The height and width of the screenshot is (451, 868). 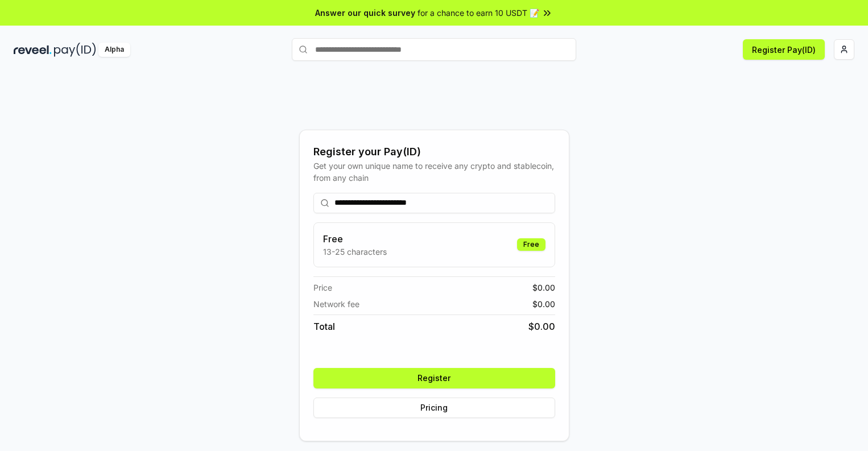 I want to click on span: Network fee, so click(x=336, y=304).